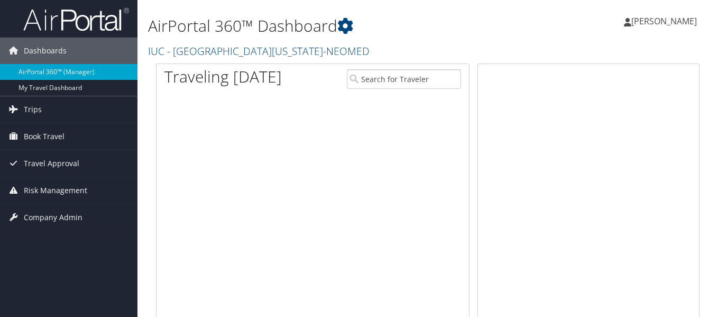  Describe the element at coordinates (76, 19) in the screenshot. I see `img: airportal-logo.png` at that location.